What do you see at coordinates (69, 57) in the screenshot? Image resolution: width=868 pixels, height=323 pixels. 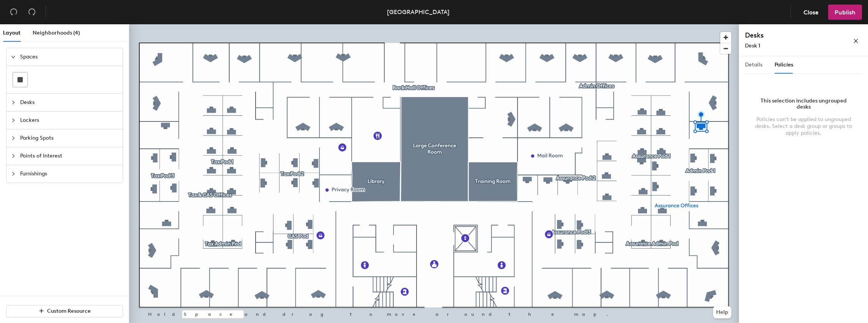 I see `span: Spaces` at bounding box center [69, 57].